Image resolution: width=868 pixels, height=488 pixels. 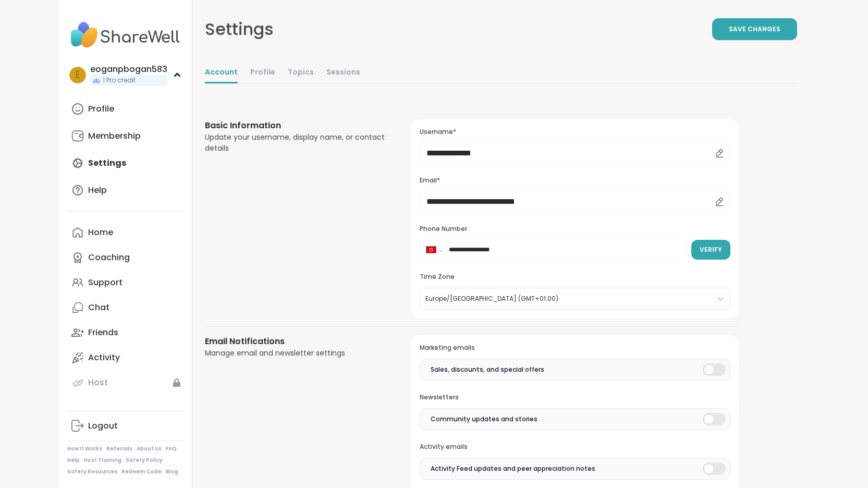 What do you see at coordinates (575, 397) in the screenshot?
I see `h3: Newsletters` at bounding box center [575, 397].